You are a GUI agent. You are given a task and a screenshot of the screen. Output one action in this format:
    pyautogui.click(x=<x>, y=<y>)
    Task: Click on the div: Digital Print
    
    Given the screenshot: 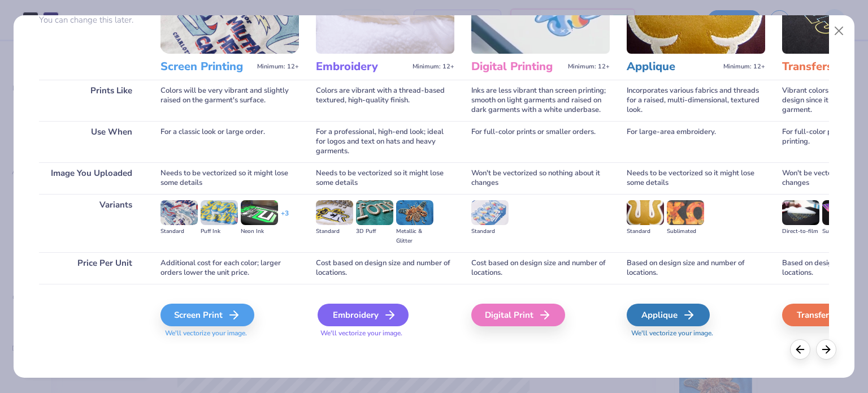 What is the action you would take?
    pyautogui.click(x=519, y=315)
    